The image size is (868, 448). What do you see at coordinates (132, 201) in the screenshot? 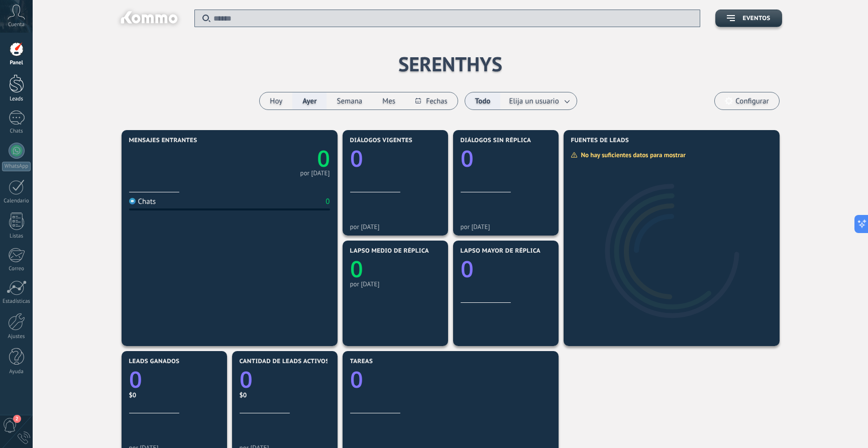
I see `img: Chats` at bounding box center [132, 201].